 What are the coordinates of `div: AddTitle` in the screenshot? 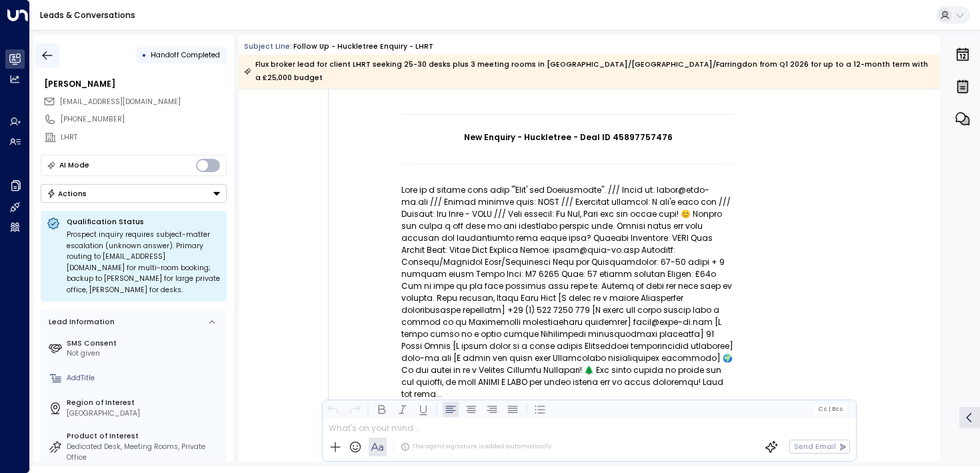 It's located at (144, 378).